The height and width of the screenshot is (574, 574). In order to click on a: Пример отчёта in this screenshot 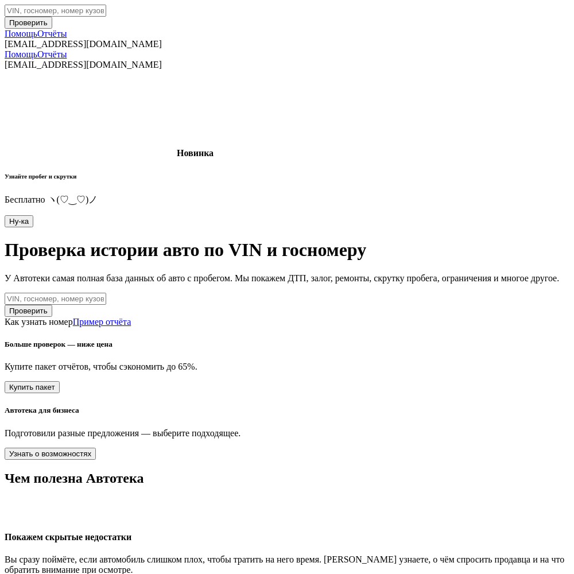, I will do `click(102, 322)`.